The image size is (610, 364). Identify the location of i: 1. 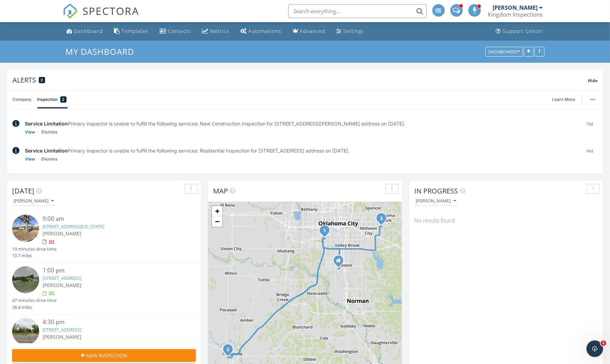
(324, 231).